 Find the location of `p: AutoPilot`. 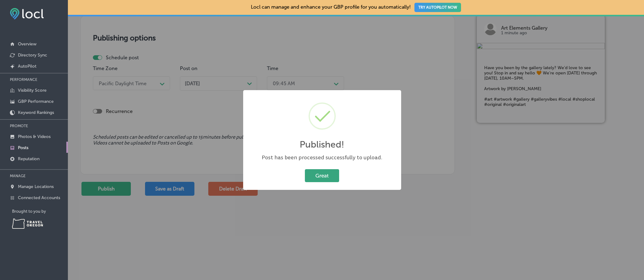

p: AutoPilot is located at coordinates (27, 66).